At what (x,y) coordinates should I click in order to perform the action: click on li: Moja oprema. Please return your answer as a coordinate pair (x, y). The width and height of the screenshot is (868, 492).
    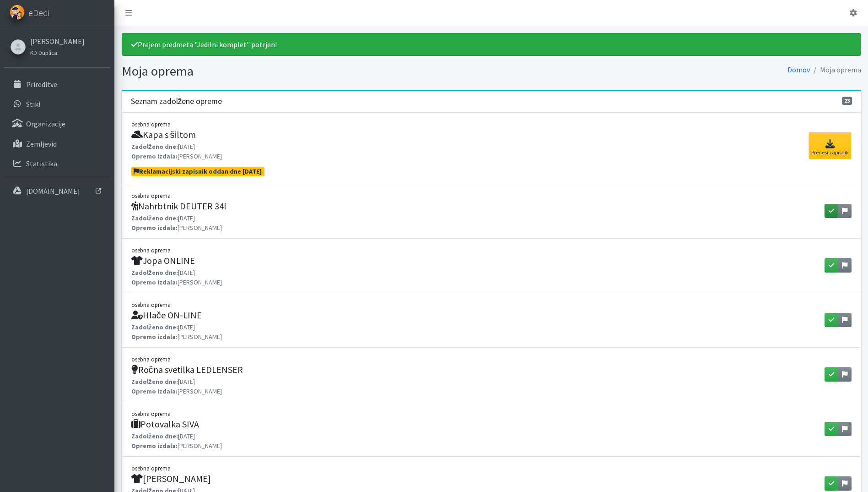
    Looking at the image, I should click on (836, 70).